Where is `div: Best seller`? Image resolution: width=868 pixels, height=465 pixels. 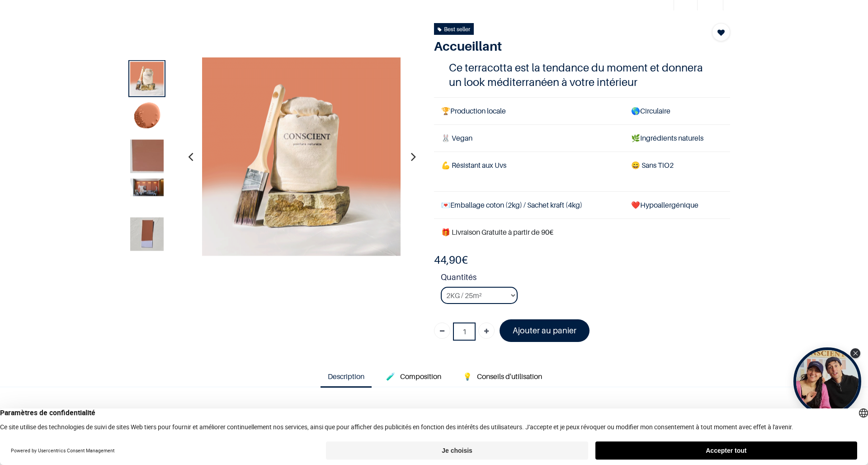 div: Best seller is located at coordinates (454, 29).